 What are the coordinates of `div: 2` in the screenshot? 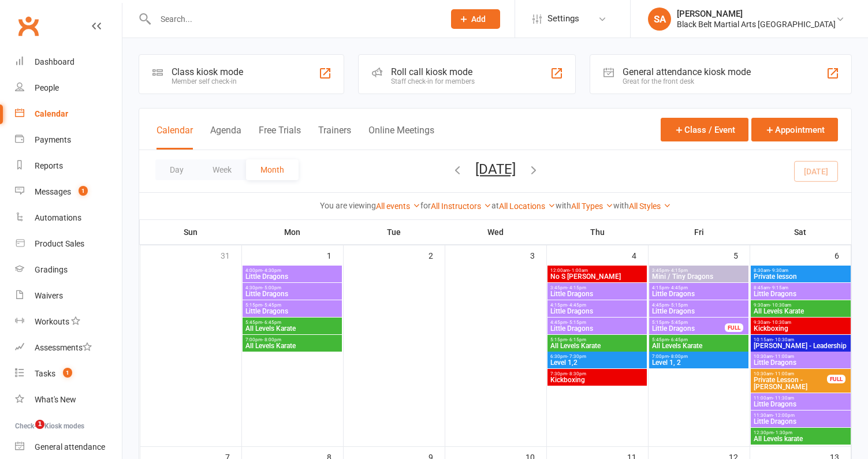 It's located at (437, 255).